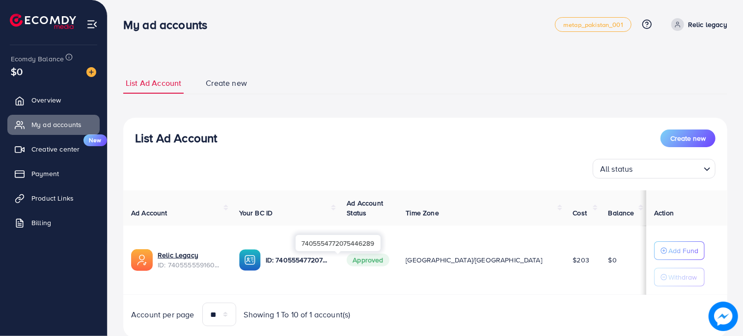  What do you see at coordinates (668, 168) in the screenshot?
I see `input: Search for option` at bounding box center [668, 168].